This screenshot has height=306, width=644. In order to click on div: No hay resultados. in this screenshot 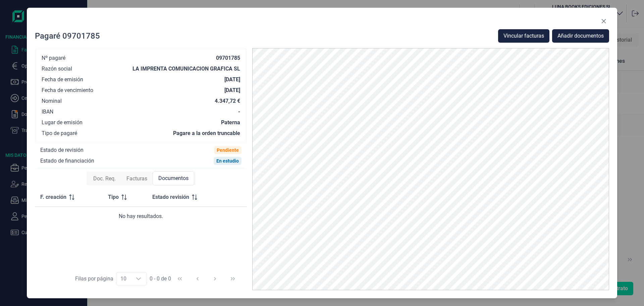, I will do `click(141, 217)`.